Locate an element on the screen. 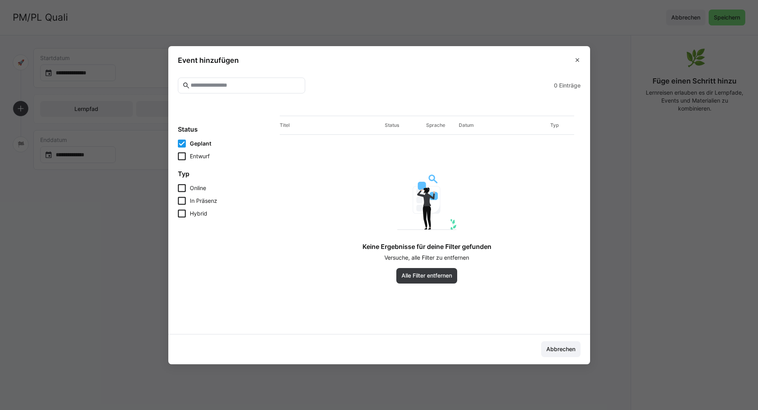 This screenshot has width=758, height=410. h4: Status is located at coordinates (226, 129).